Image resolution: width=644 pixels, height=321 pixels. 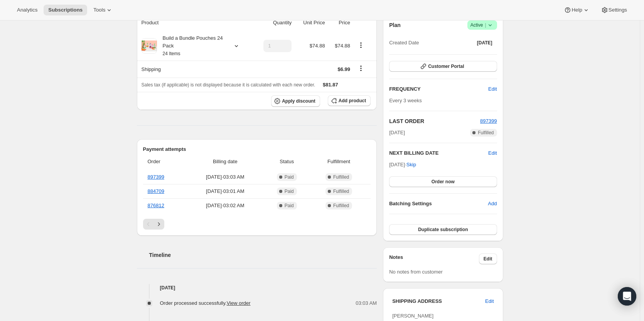 I want to click on button: Next, so click(x=159, y=224).